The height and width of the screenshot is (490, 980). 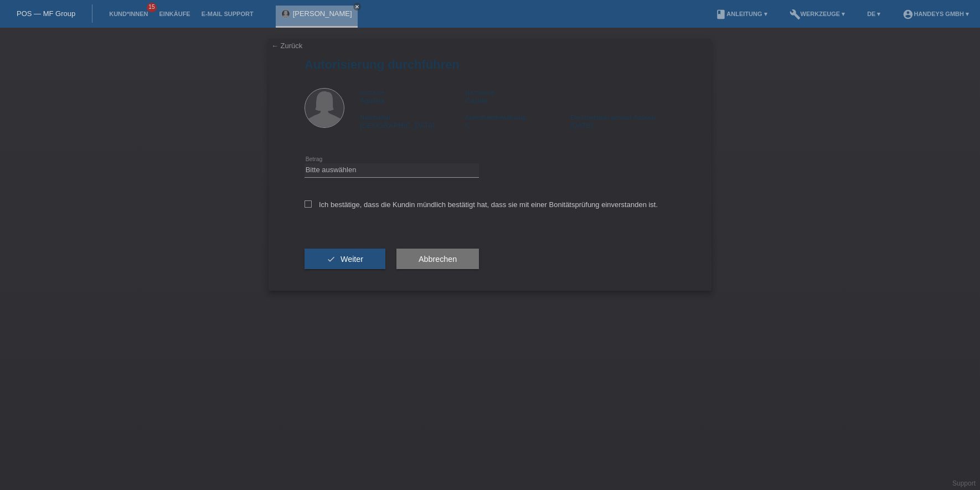 What do you see at coordinates (227, 14) in the screenshot?
I see `a: E-Mail Support` at bounding box center [227, 14].